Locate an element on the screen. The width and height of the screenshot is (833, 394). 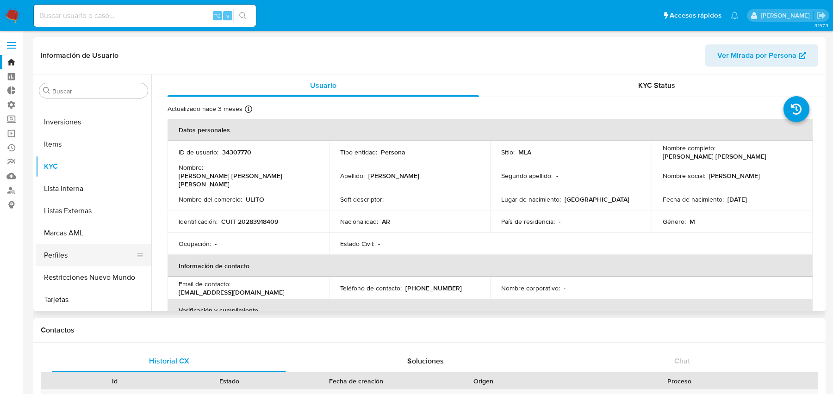
button: Inversiones is located at coordinates (94, 122).